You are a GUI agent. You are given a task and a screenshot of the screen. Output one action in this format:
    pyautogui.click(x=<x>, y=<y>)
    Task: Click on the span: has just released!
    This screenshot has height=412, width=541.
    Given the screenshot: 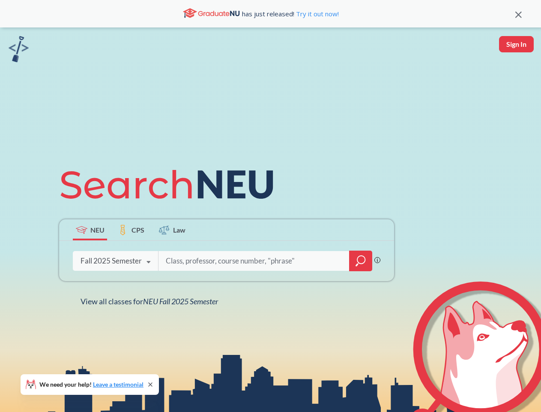 What is the action you would take?
    pyautogui.click(x=291, y=14)
    